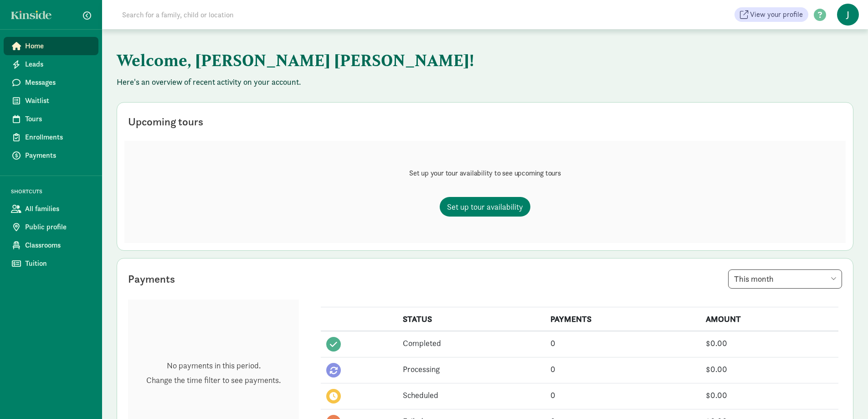 This screenshot has width=868, height=419. Describe the element at coordinates (845, 397) in the screenshot. I see `div: Chat Widget` at that location.